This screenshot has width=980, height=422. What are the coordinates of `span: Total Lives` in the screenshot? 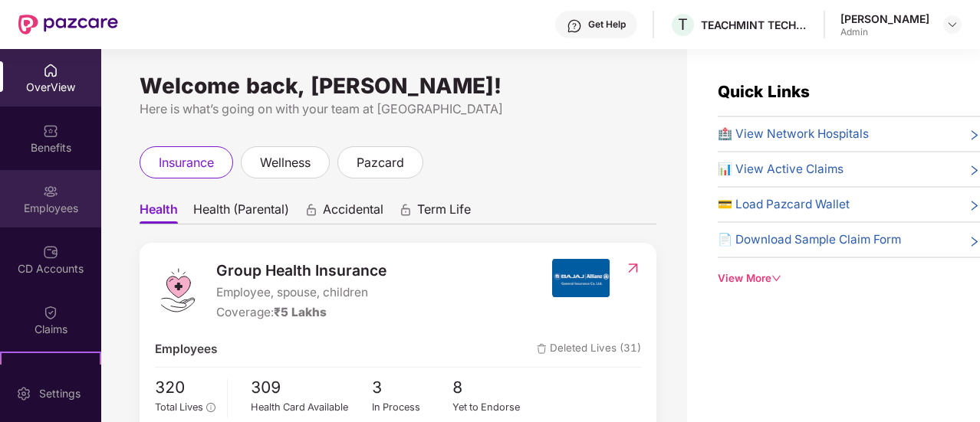 It's located at (179, 406).